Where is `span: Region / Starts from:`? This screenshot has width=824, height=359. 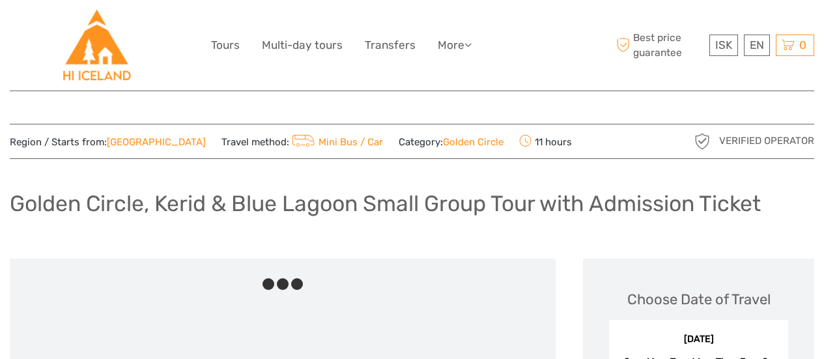 span: Region / Starts from: is located at coordinates (108, 142).